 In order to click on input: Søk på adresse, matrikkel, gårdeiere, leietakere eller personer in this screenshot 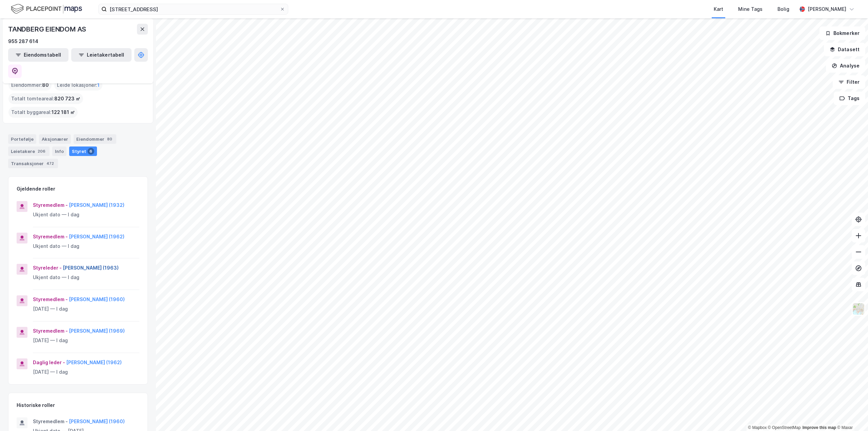, I will do `click(193, 9)`.